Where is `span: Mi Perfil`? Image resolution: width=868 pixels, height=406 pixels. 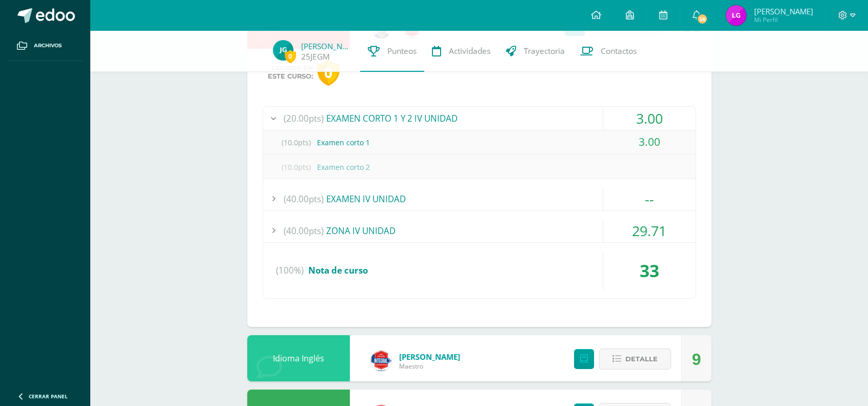 span: Mi Perfil is located at coordinates (783, 19).